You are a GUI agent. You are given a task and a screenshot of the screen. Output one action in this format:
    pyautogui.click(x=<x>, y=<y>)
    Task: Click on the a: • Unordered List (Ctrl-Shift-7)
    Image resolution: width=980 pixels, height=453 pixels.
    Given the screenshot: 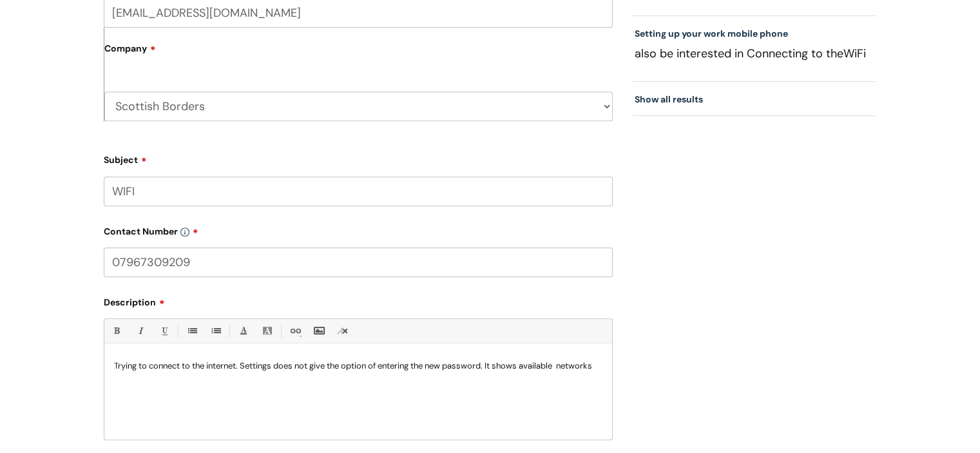 What is the action you would take?
    pyautogui.click(x=191, y=331)
    